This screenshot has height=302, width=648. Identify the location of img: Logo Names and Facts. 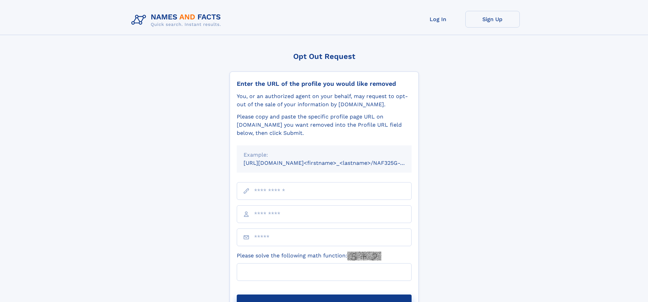
(178, 20).